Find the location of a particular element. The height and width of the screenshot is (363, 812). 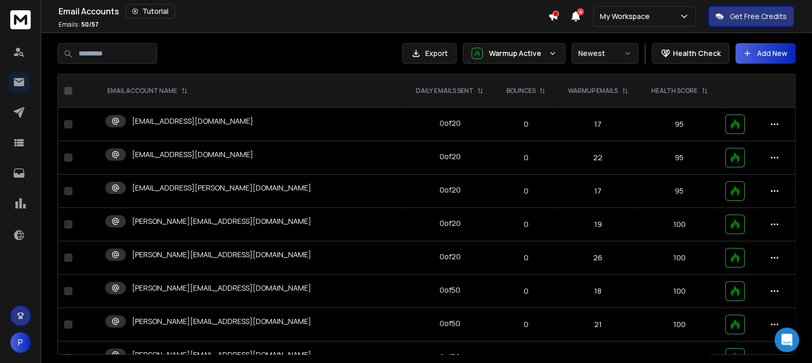

p: My Workspace is located at coordinates (626, 16).